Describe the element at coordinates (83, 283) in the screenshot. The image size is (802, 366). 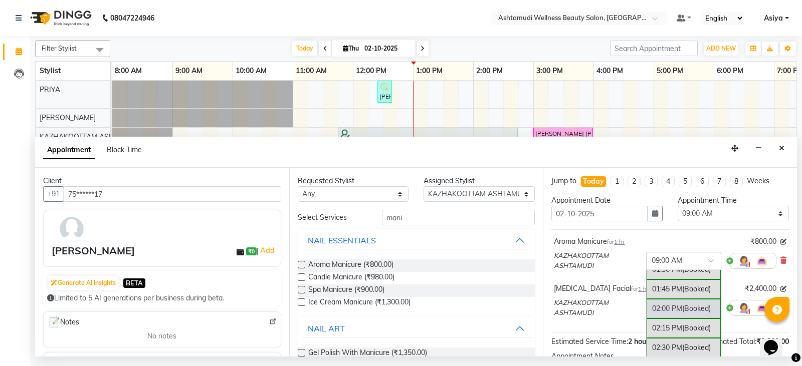
I see `button: Generate AI Insights` at that location.